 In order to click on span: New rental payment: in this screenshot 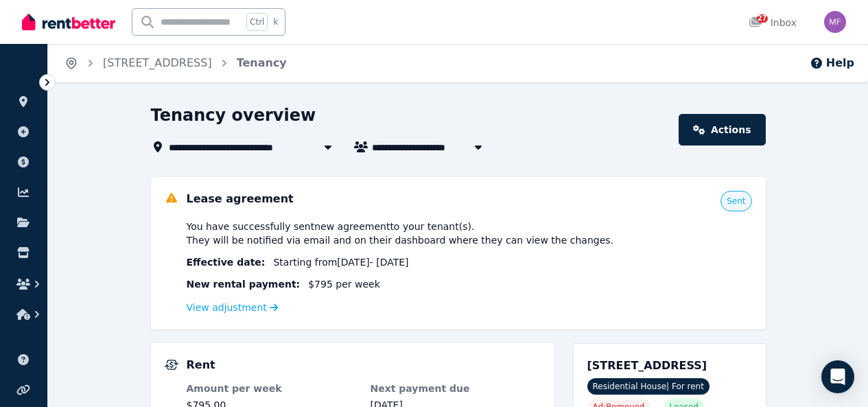, I will do `click(244, 284)`.